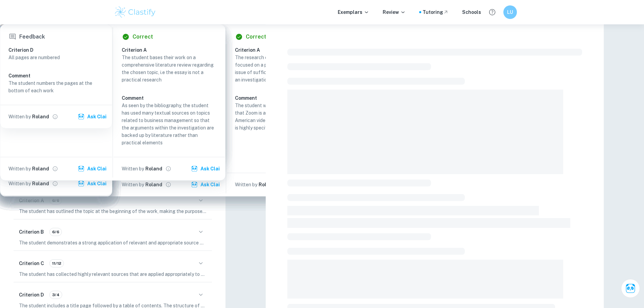 Image resolution: width=644 pixels, height=308 pixels. I want to click on h6: Criterion B, so click(31, 232).